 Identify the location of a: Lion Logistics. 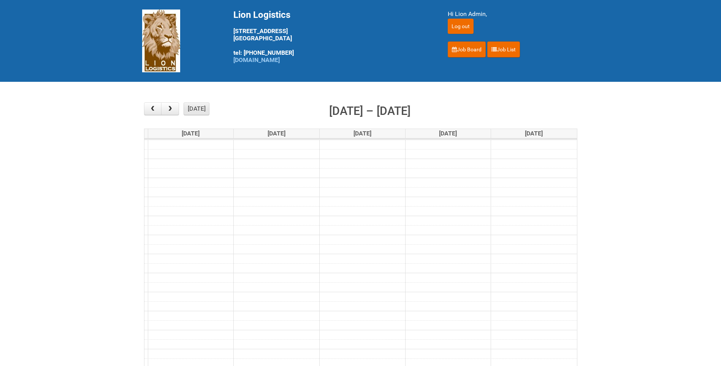
(161, 40).